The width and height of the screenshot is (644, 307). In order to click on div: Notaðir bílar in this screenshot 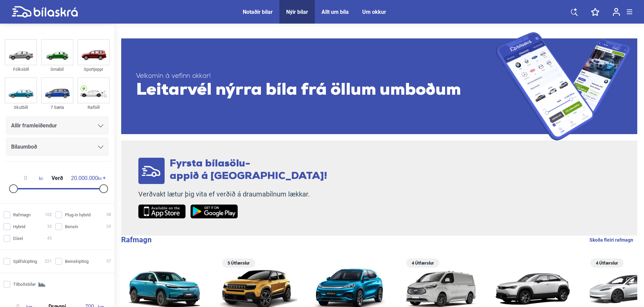, I will do `click(257, 12)`.